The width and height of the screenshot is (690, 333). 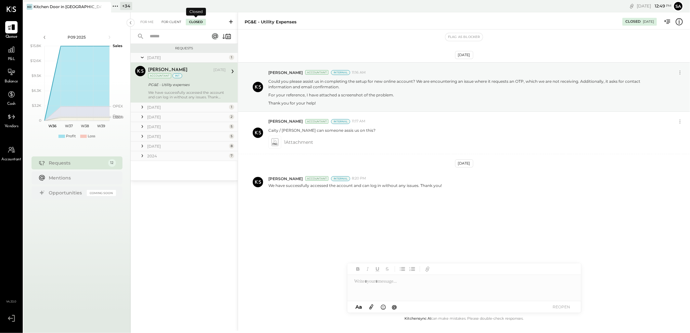 I want to click on span: Accountant, so click(x=11, y=160).